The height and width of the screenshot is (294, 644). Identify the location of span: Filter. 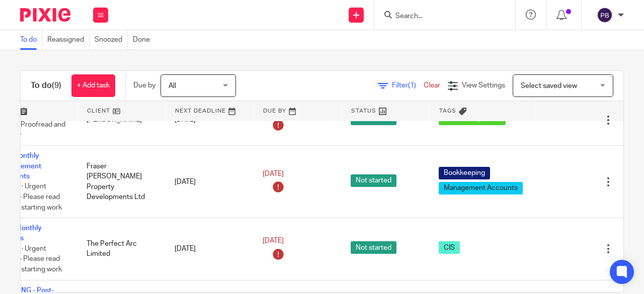
(408, 85).